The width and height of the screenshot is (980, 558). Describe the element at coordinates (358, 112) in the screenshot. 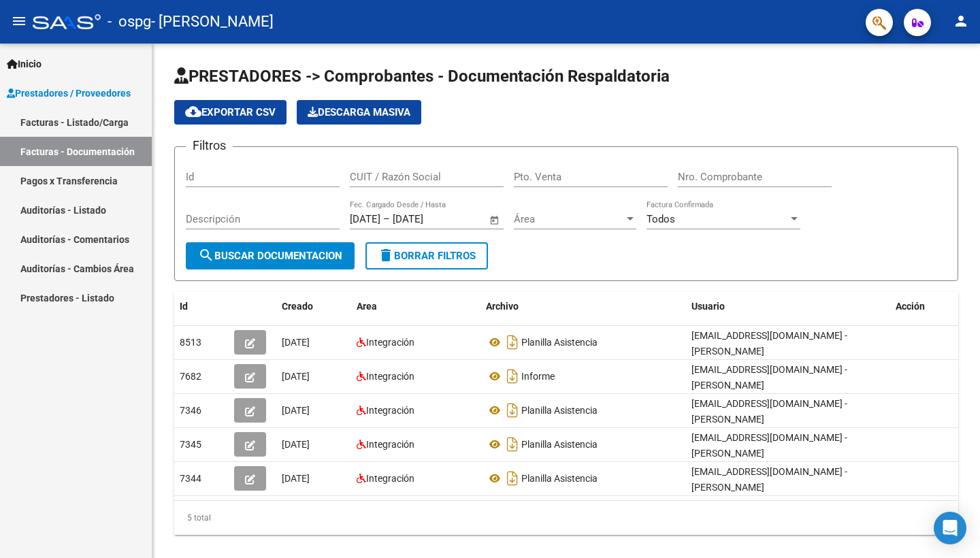

I see `span: Descarga Masiva` at that location.